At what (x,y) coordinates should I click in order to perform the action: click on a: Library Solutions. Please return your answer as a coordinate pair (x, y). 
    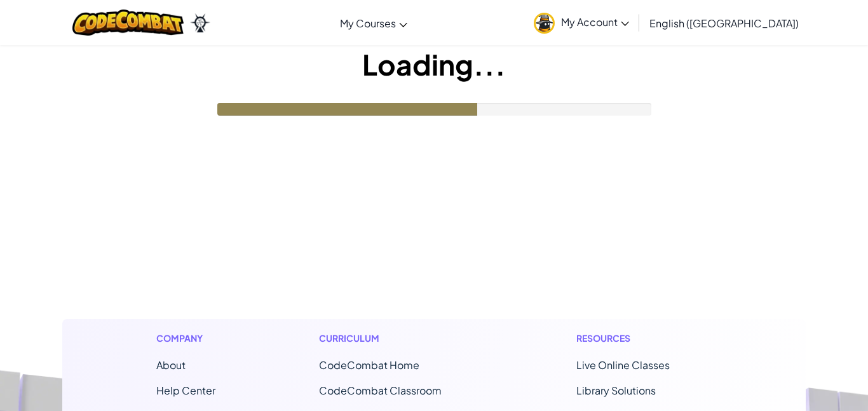
    Looking at the image, I should click on (615, 390).